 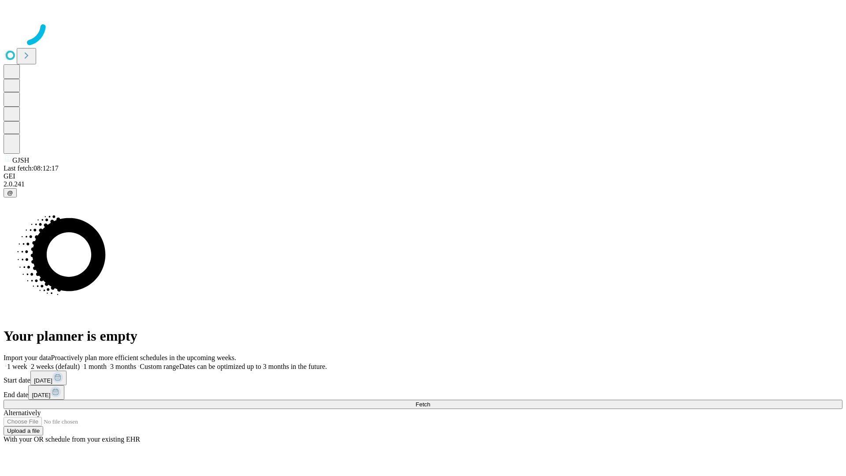 What do you see at coordinates (159, 366) in the screenshot?
I see `span: Custom range` at bounding box center [159, 366].